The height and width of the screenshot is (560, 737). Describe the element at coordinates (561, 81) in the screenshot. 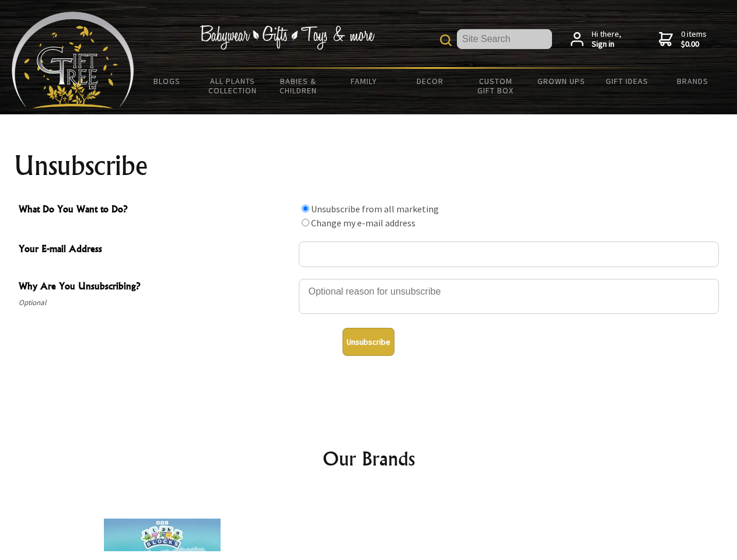

I see `a: Grown Ups` at that location.